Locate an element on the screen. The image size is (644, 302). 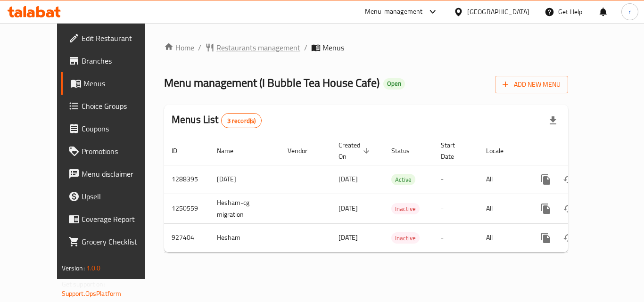
span: Vendor is located at coordinates (304, 151).